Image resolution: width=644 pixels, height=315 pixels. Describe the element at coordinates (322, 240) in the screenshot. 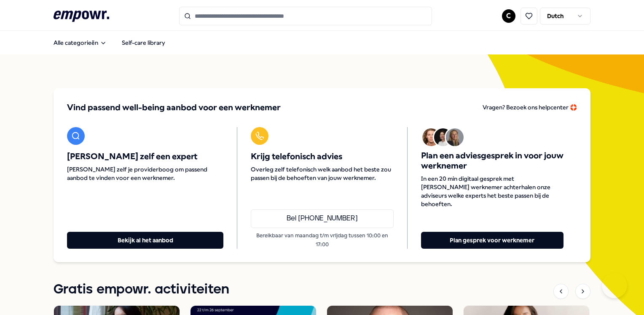

I see `p: Bereikbaar van maandag t/m vrijdag tussen 10:00 en 17:00` at that location.